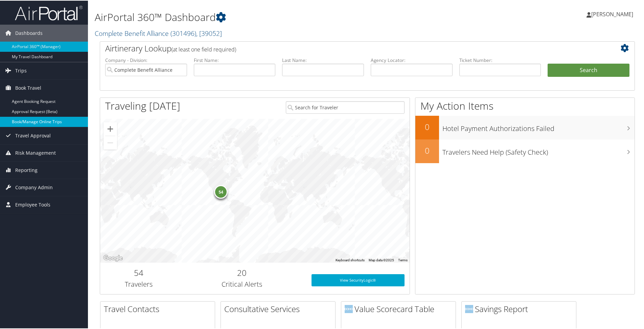 The height and width of the screenshot is (329, 644). I want to click on button: Keyboard shortcuts, so click(350, 259).